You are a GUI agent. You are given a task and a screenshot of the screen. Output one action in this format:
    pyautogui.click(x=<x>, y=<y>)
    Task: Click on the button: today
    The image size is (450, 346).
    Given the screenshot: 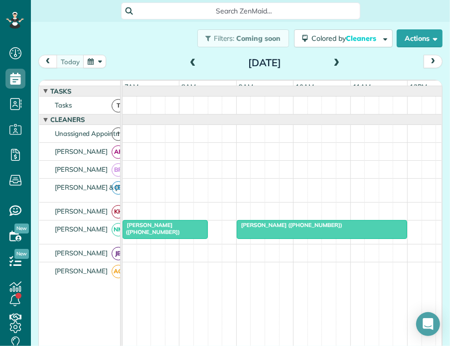 What is the action you would take?
    pyautogui.click(x=70, y=61)
    